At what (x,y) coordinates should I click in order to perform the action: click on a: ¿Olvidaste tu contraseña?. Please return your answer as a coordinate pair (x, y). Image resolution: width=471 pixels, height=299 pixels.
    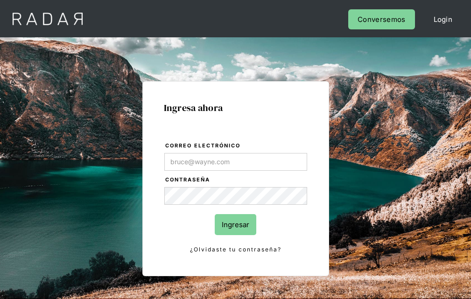
    Looking at the image, I should click on (236, 250).